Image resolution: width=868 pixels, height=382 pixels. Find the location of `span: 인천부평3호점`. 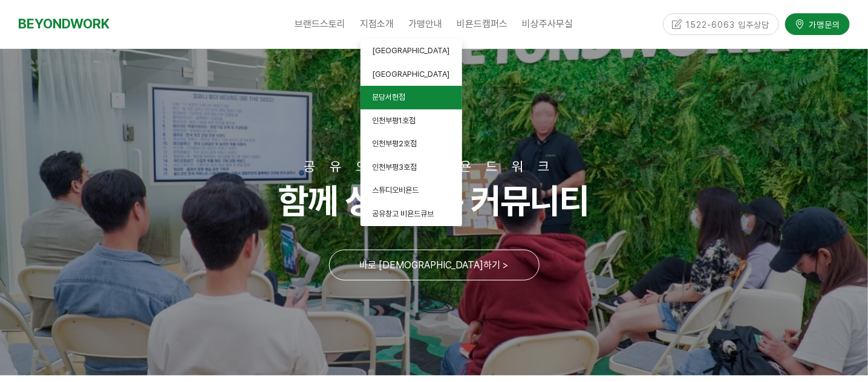

span: 인천부평3호점 is located at coordinates (395, 167).